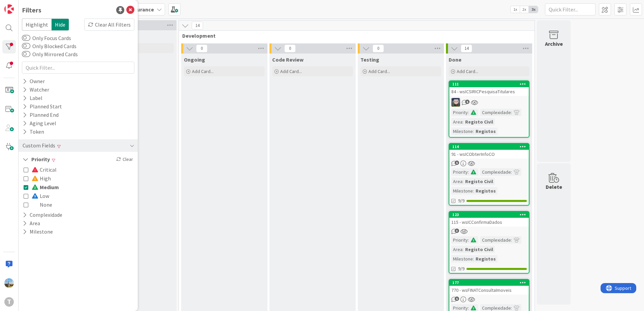 This screenshot has height=311, width=644. What do you see at coordinates (554, 187) in the screenshot?
I see `div: Delete` at bounding box center [554, 187].